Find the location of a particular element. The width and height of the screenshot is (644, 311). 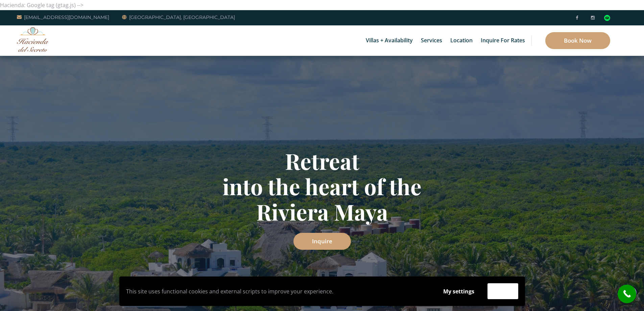

a: Inquire is located at coordinates (322, 241).